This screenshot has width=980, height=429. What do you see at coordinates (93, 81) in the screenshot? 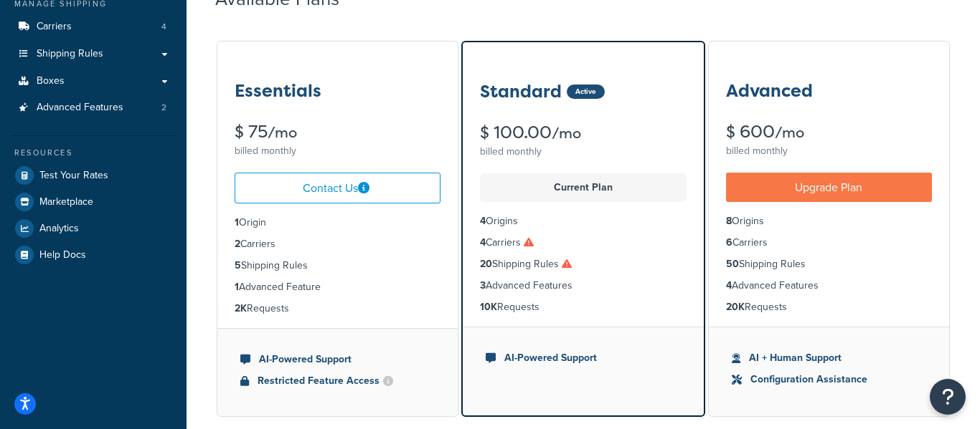
I see `a: Boxes` at bounding box center [93, 81].